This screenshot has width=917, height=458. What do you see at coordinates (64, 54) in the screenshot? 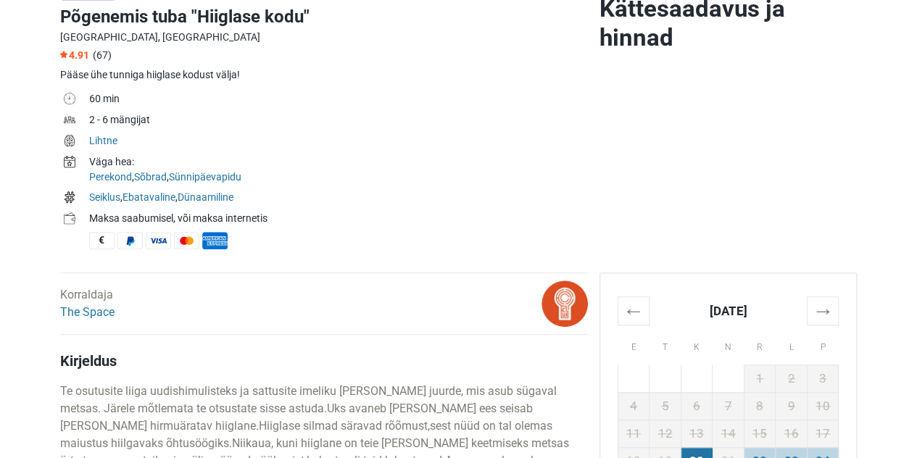
I see `img: Star` at bounding box center [64, 54].